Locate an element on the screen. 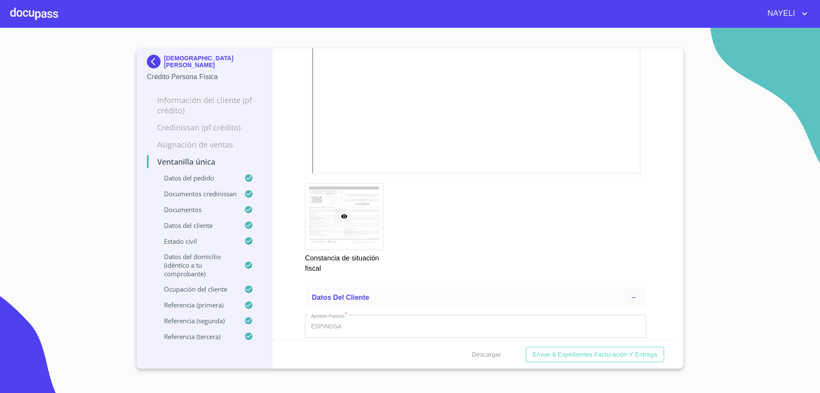  p: Referencia (tercera) is located at coordinates (196, 336).